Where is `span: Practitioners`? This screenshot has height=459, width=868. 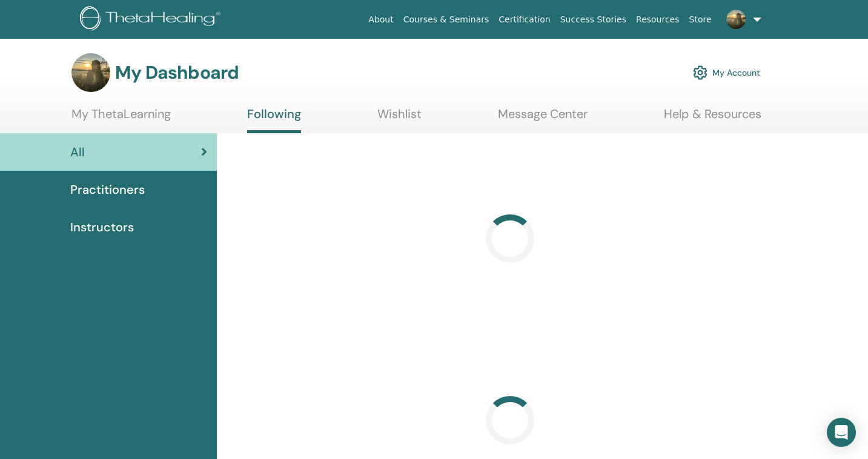
span: Practitioners is located at coordinates (108, 190).